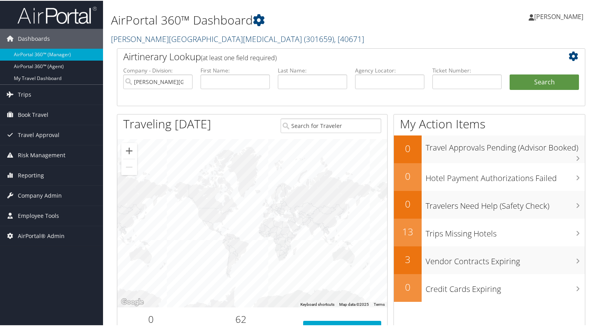  Describe the element at coordinates (129, 166) in the screenshot. I see `button: Zoom out` at that location.